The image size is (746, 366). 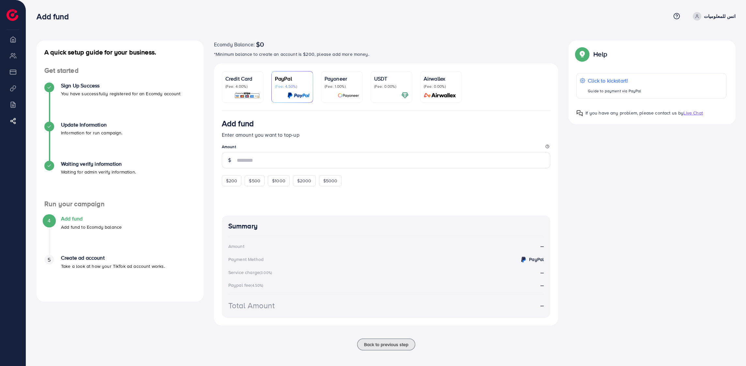 I want to click on div: Paypal fee, so click(x=247, y=285).